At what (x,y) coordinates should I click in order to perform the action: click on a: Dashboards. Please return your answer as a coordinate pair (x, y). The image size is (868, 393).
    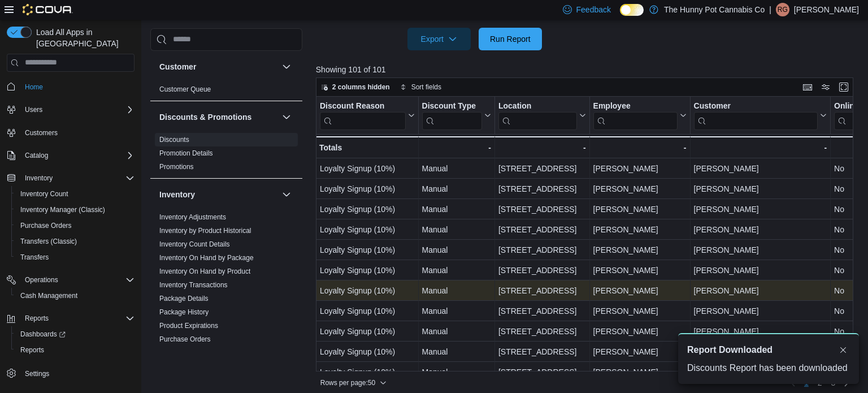
    Looking at the image, I should click on (75, 334).